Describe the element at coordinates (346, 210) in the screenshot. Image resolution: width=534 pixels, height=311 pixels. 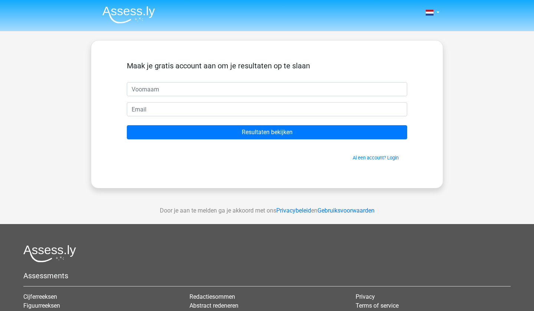
I see `a: Gebruiksvoorwaarden` at that location.